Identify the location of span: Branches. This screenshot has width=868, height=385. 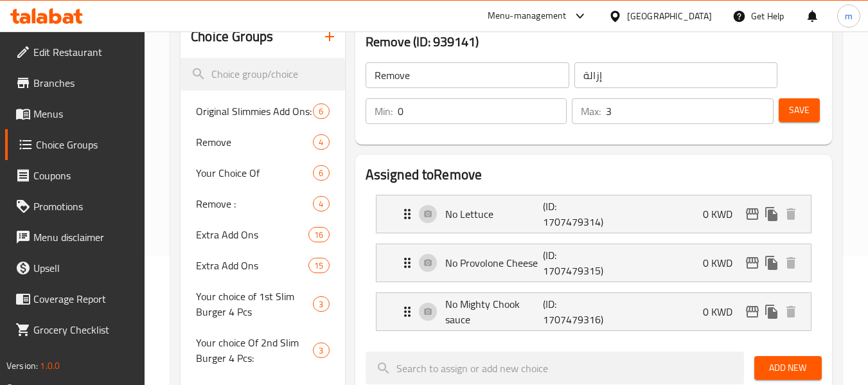
(84, 83).